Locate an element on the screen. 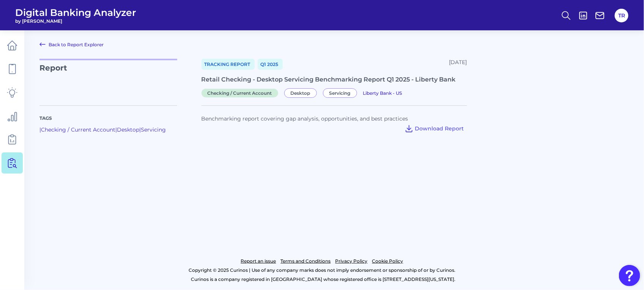  a: Privacy Policy is located at coordinates (351, 262).